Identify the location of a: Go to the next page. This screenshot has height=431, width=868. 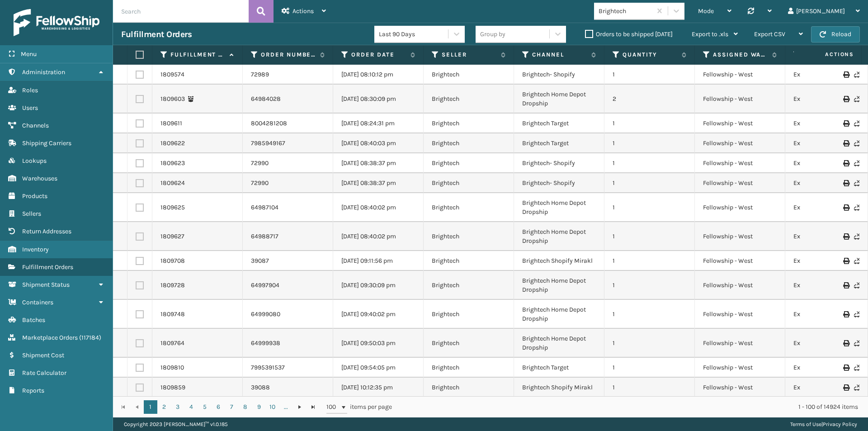
(300, 407).